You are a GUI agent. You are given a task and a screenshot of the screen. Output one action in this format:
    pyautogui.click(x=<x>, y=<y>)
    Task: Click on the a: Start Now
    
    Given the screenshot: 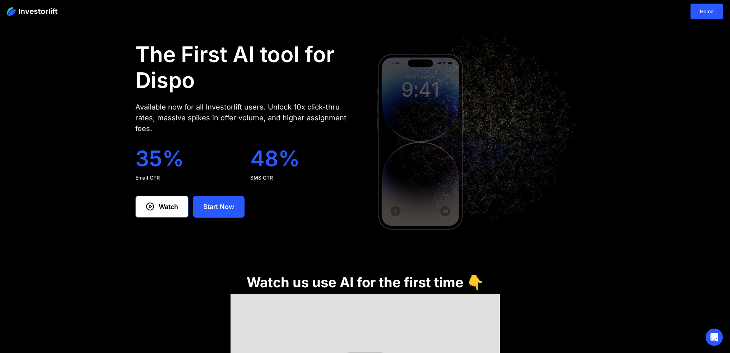 What is the action you would take?
    pyautogui.click(x=219, y=206)
    